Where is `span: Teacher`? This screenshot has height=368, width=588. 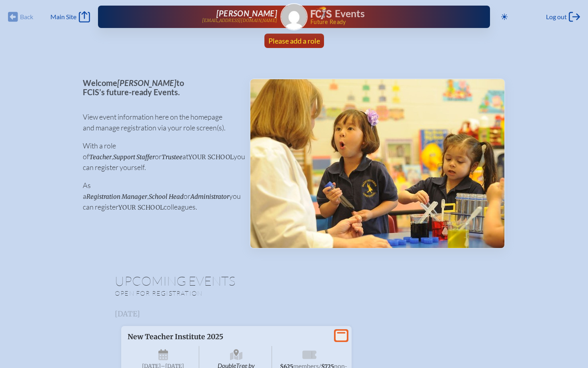 span: Teacher is located at coordinates (100, 156).